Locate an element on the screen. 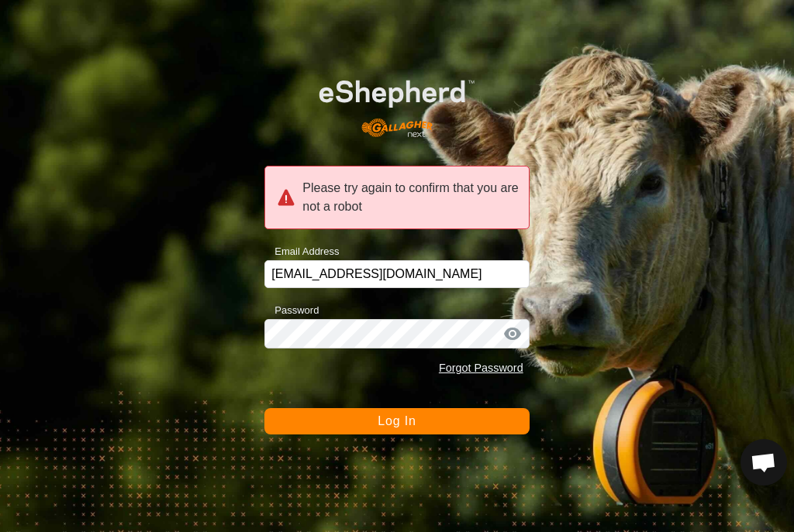 The image size is (794, 532). div: Please try again to confirm that you are not a robot is located at coordinates (396, 198).